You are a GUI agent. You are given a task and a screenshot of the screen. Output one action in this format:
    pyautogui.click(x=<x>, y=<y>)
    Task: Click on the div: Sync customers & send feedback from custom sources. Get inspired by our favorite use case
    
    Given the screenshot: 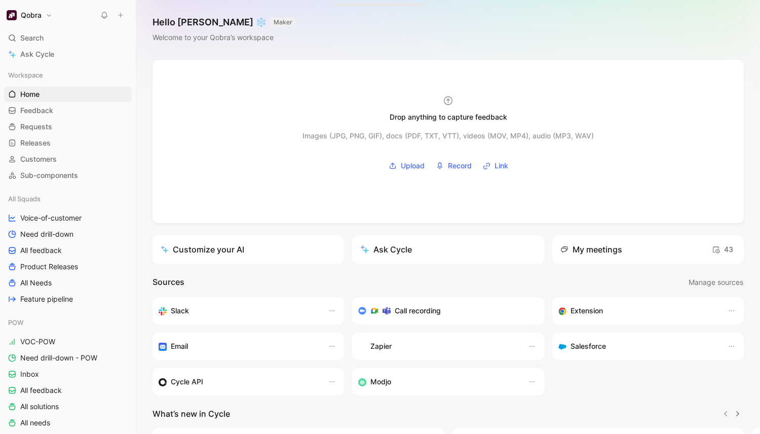 What is the action you would take?
    pyautogui.click(x=238, y=381)
    